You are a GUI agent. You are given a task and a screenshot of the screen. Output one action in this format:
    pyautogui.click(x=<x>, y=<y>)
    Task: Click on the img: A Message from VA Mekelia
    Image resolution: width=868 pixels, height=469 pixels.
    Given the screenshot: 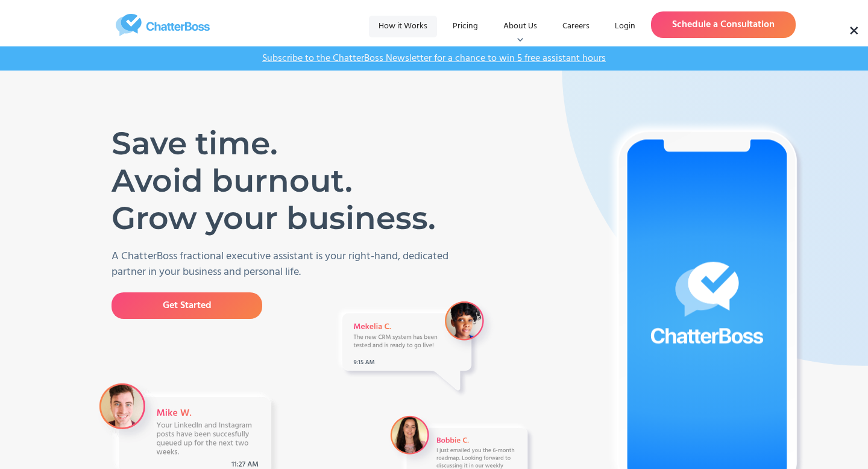 What is the action you would take?
    pyautogui.click(x=416, y=348)
    